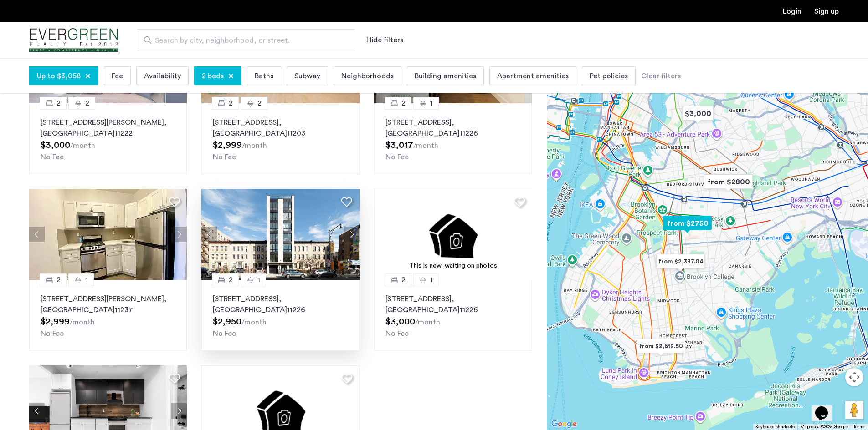 This screenshot has width=868, height=430. What do you see at coordinates (855, 410) in the screenshot?
I see `button: Drag Pegman onto the map to open Street View` at bounding box center [855, 410].